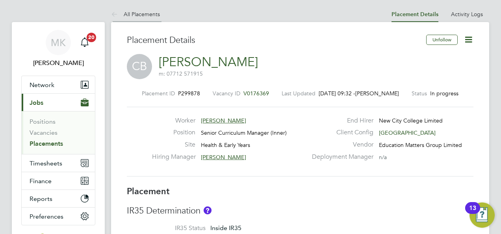 The height and width of the screenshot is (234, 501). What do you see at coordinates (411, 120) in the screenshot?
I see `span: New City College Limited` at bounding box center [411, 120].